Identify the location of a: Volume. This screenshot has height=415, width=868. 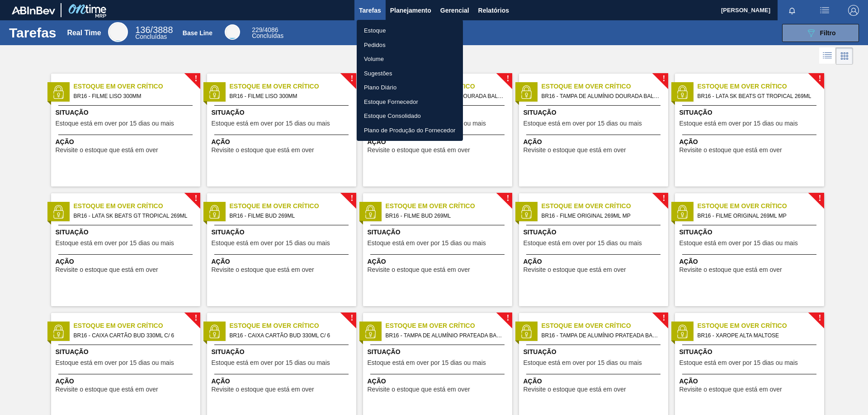
(410, 59).